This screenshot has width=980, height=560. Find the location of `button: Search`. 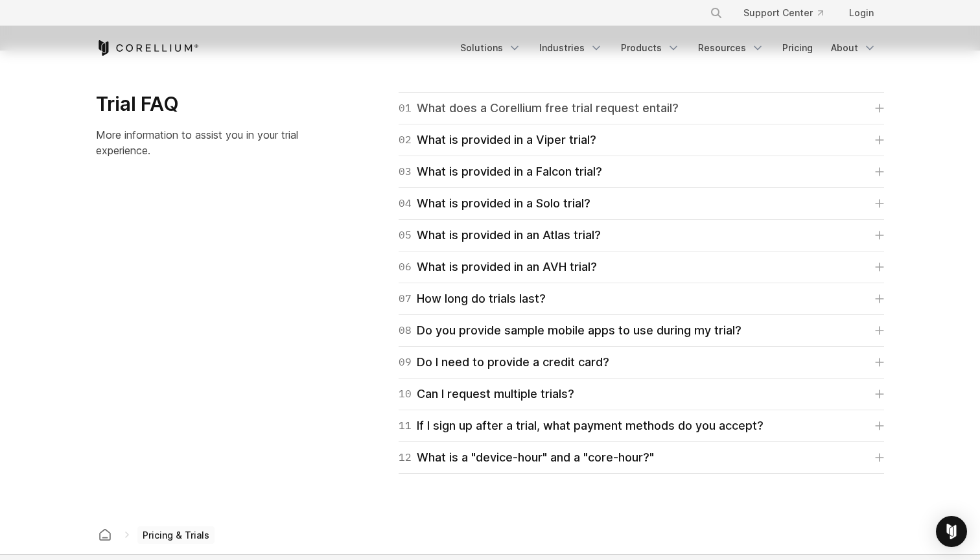

button: Search is located at coordinates (717, 13).